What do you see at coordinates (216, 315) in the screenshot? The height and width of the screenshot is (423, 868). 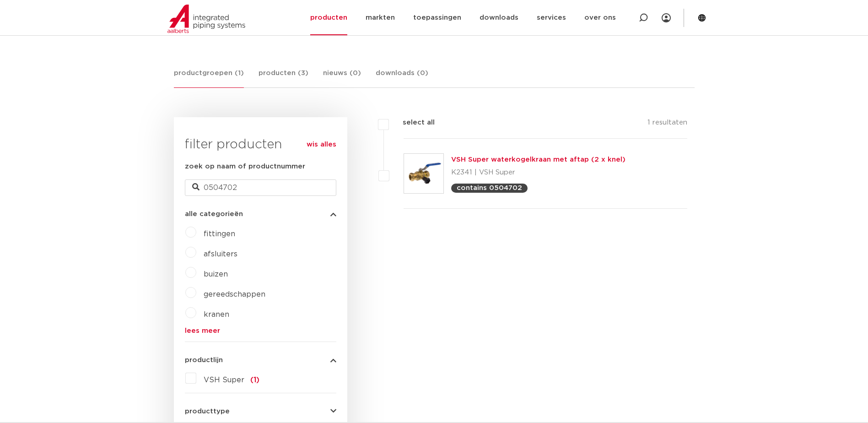 I see `span: kranen` at bounding box center [216, 315].